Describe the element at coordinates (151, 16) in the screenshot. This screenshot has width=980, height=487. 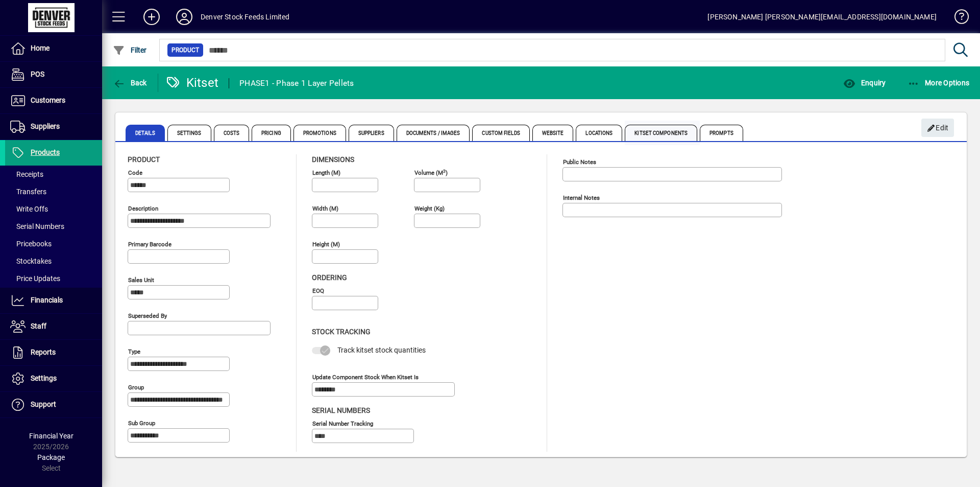
I see `button: Add` at that location.